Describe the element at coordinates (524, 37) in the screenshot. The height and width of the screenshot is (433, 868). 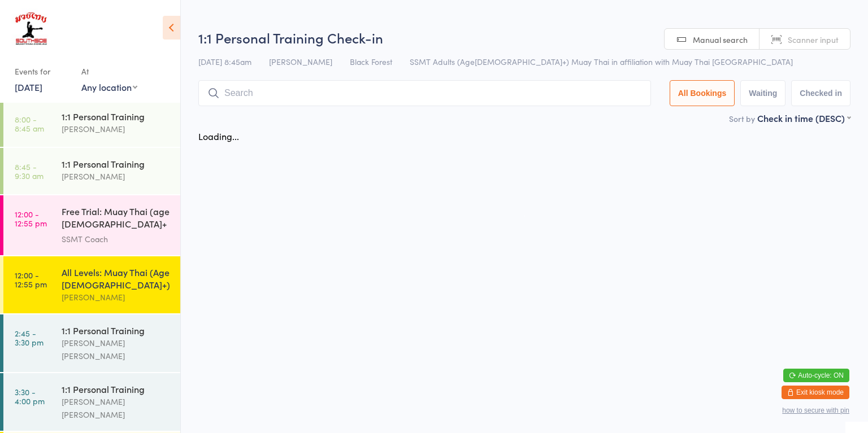
I see `h2: 1:1 Personal Training Check-in` at that location.